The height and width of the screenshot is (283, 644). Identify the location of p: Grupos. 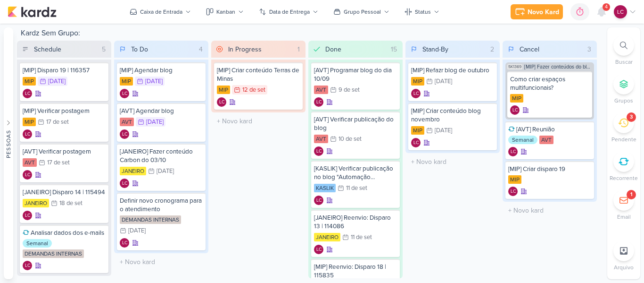
(624, 101).